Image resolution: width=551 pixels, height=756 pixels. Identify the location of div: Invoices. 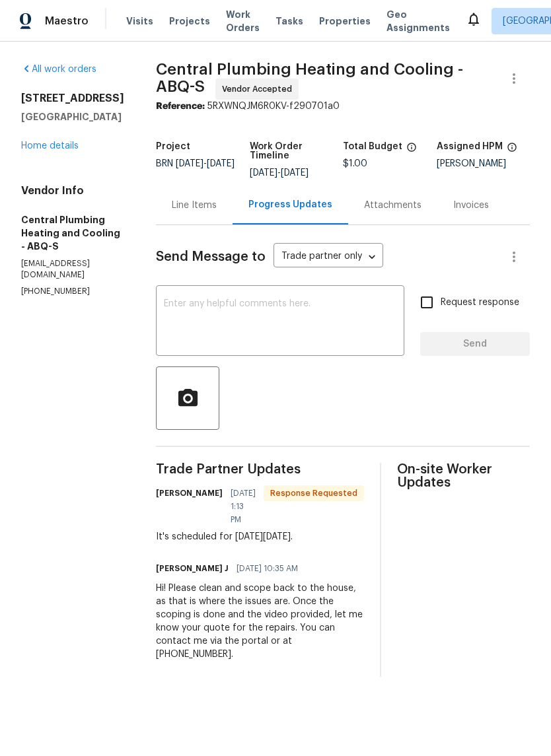
(471, 206).